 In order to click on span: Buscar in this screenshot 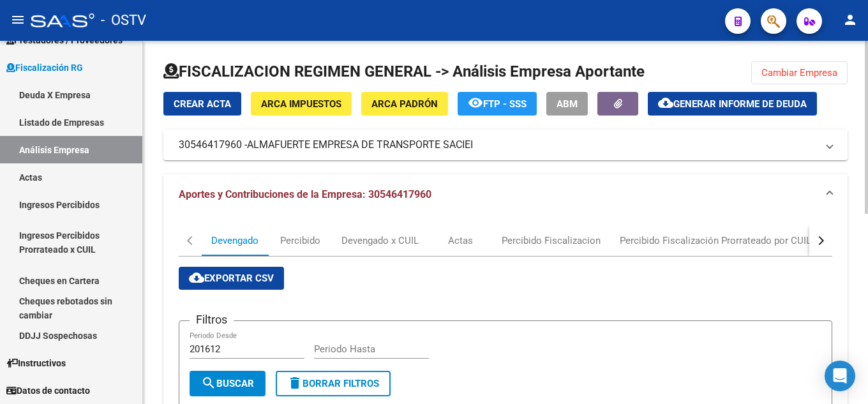, I will do `click(227, 384)`.